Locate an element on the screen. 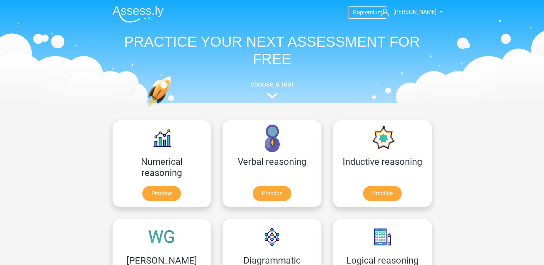 The height and width of the screenshot is (265, 544). h5: choose a test is located at coordinates (272, 84).